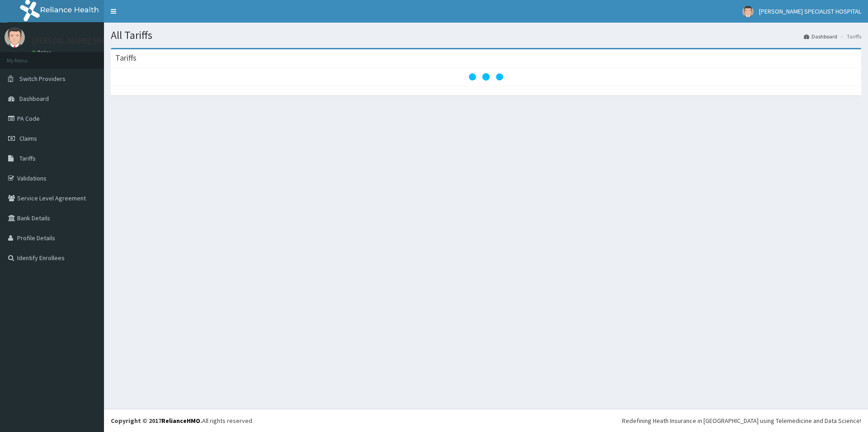 Image resolution: width=868 pixels, height=432 pixels. I want to click on span: Switch Providers, so click(42, 79).